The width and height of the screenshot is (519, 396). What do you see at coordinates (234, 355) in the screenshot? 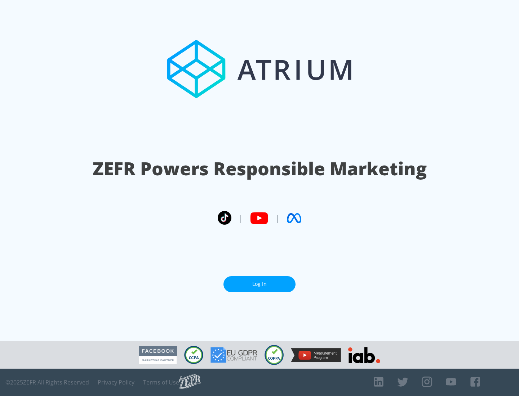
I see `img: GDPR Compliant` at bounding box center [234, 355].